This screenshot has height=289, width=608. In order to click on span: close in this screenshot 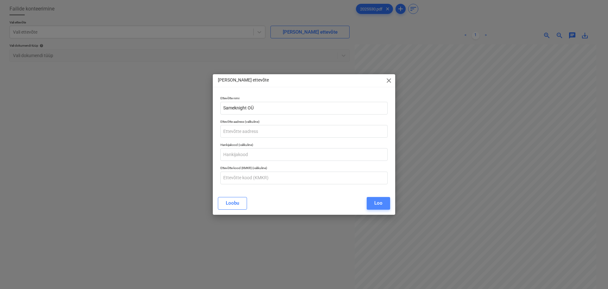, I will do `click(389, 80)`.